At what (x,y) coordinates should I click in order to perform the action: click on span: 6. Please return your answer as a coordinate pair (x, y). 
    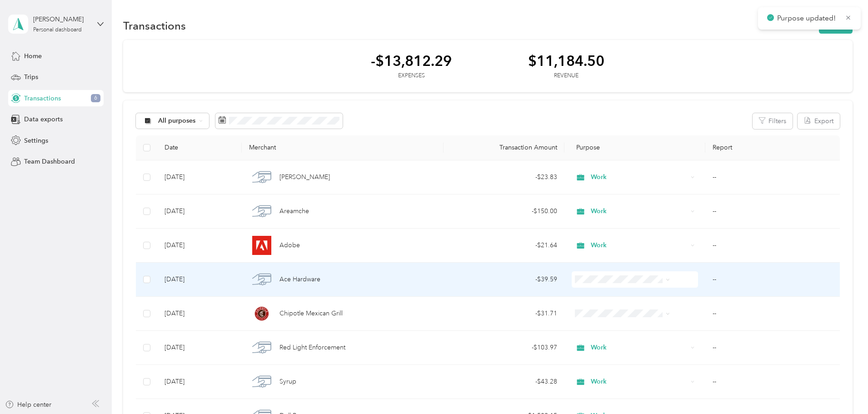
    Looking at the image, I should click on (95, 98).